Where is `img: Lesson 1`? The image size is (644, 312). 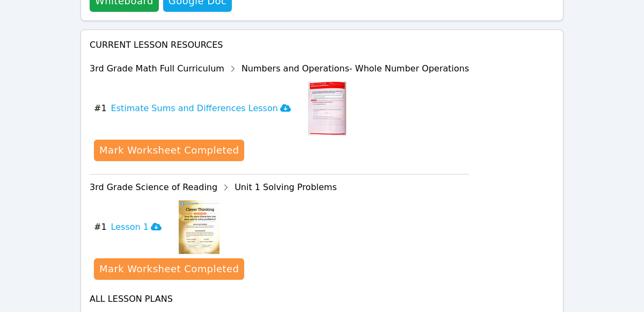
img: Lesson 1 is located at coordinates (199, 227).